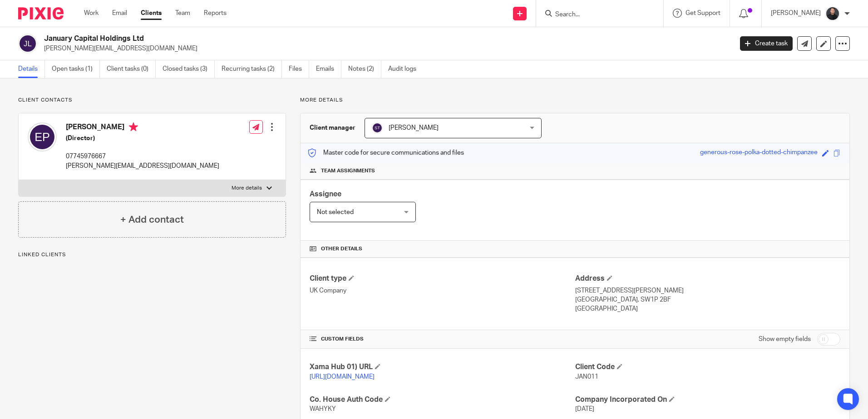 The height and width of the screenshot is (419, 868). I want to click on span: Not selected, so click(335, 212).